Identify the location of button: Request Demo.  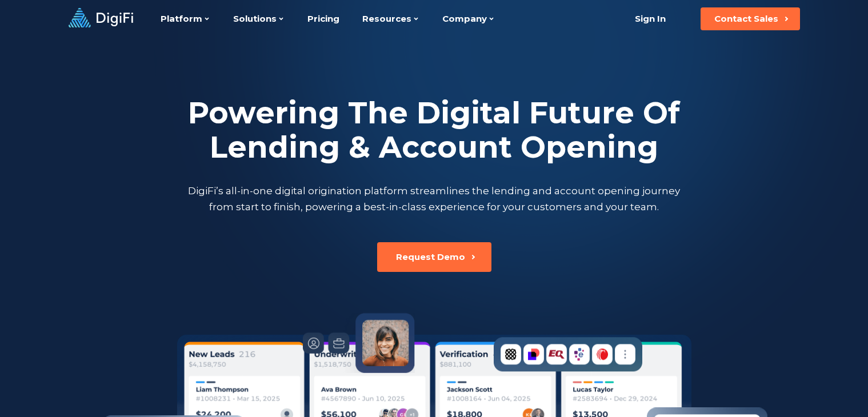
(434, 257).